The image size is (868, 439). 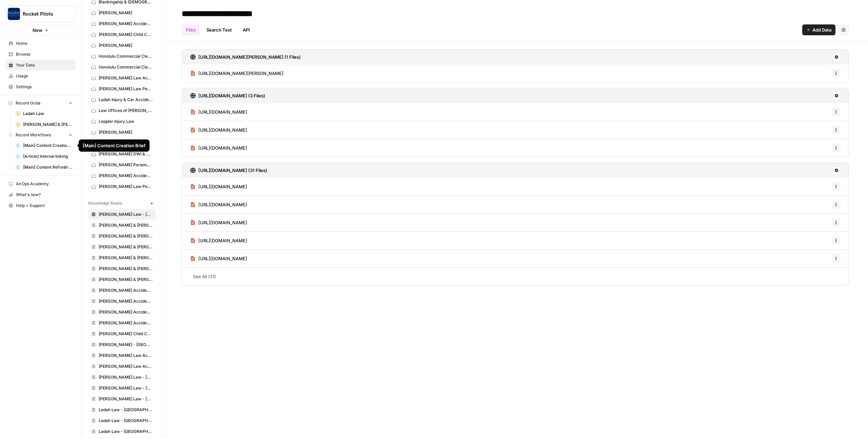 I want to click on div: What's new?, so click(x=40, y=195).